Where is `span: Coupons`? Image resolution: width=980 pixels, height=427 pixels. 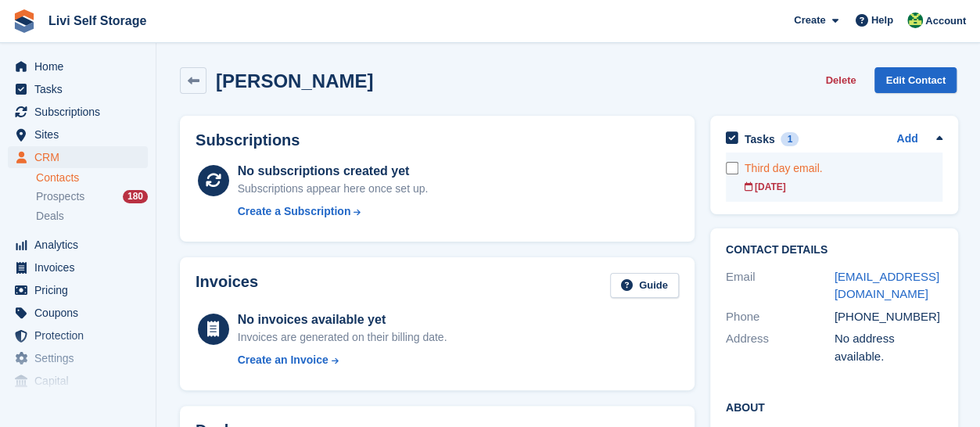
span: Coupons is located at coordinates (81, 313).